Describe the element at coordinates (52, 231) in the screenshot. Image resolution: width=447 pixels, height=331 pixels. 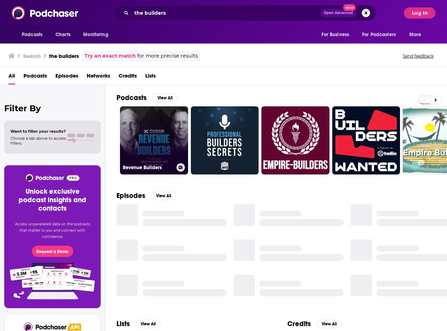
I see `p: Access unparalleled data on the podcasts that matter to you and connect with confidence.` at that location.